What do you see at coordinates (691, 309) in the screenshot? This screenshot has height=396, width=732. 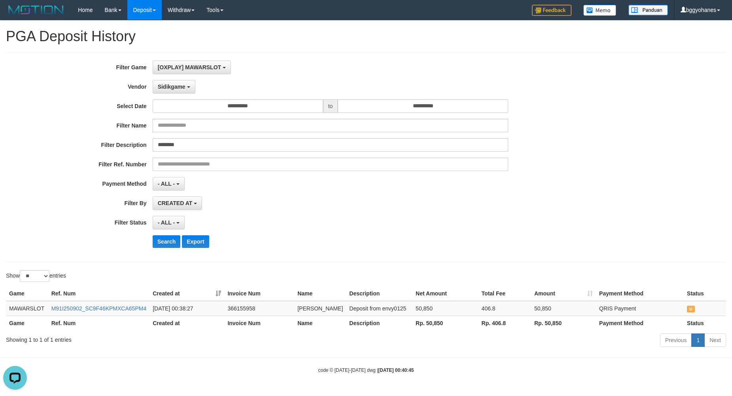 I see `span: UNPAID` at bounding box center [691, 309].